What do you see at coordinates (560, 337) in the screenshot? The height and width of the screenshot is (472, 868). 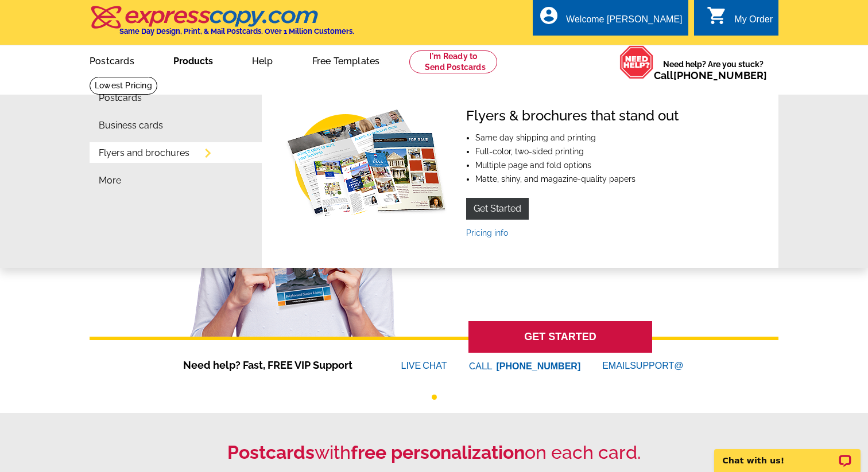 I see `a: GET STARTED` at bounding box center [560, 337].